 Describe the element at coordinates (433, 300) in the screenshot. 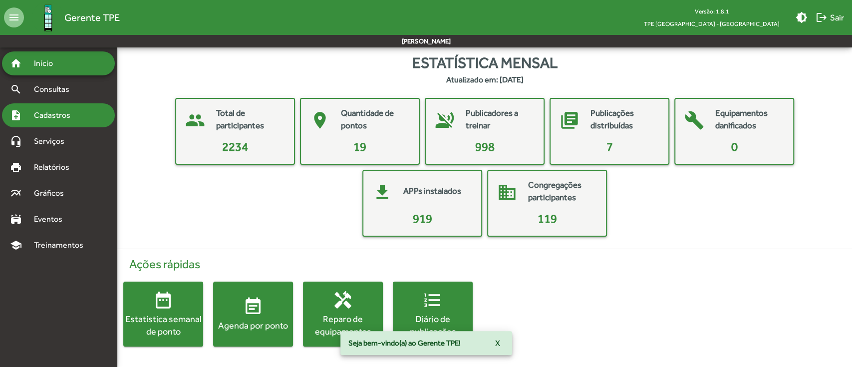

I see `mat-icon: format_list_numbered` at that location.